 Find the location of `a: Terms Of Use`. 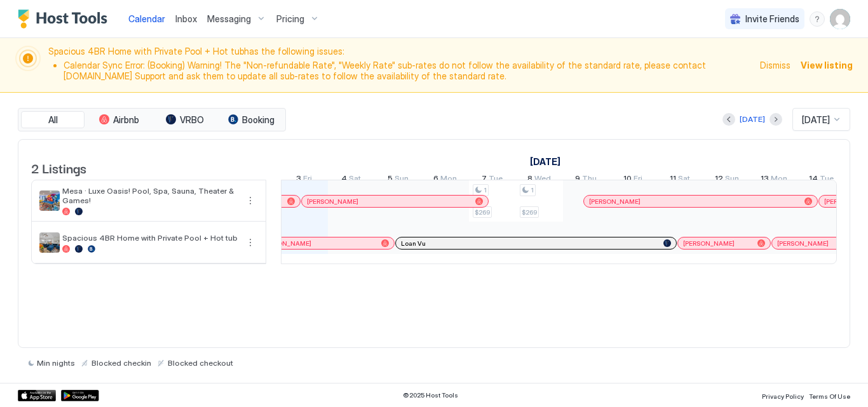

a: Terms Of Use is located at coordinates (830, 396).